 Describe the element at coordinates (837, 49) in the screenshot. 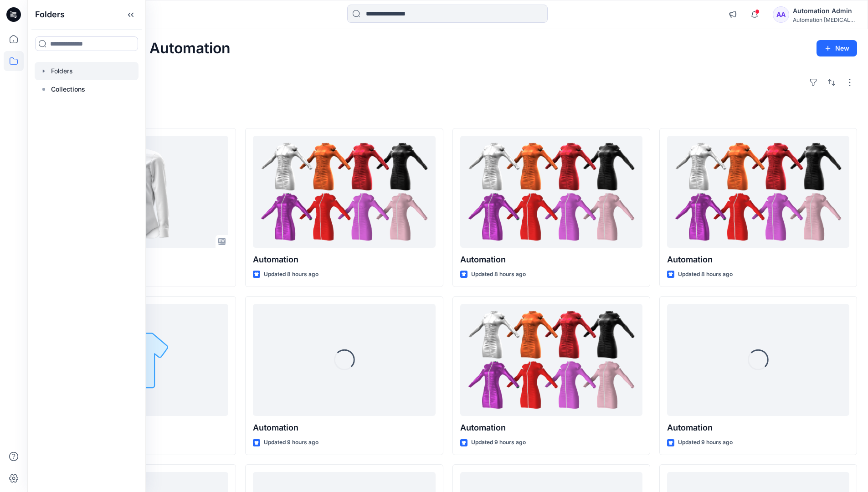

I see `button: New` at that location.